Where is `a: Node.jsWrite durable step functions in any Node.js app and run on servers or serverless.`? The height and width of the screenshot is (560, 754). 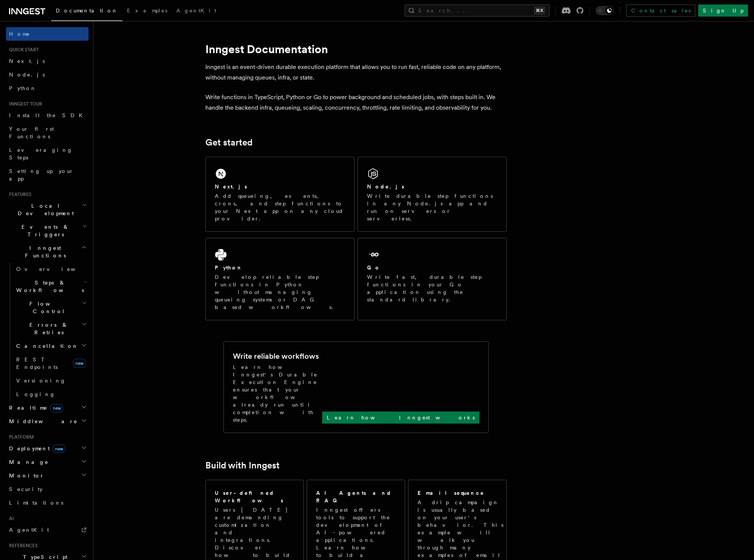 a: Node.jsWrite durable step functions in any Node.js app and run on servers or serverless. is located at coordinates (432, 194).